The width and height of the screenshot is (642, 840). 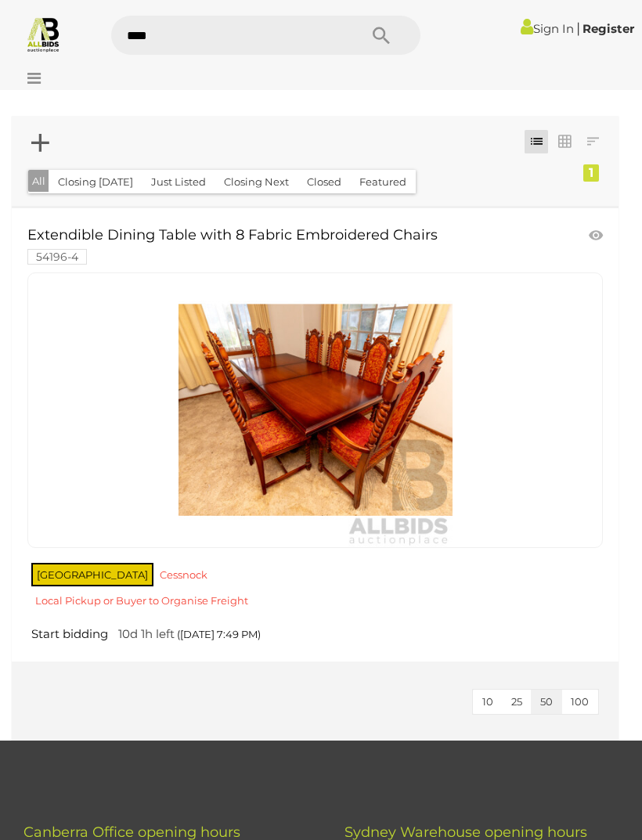 I want to click on button: Search, so click(x=381, y=35).